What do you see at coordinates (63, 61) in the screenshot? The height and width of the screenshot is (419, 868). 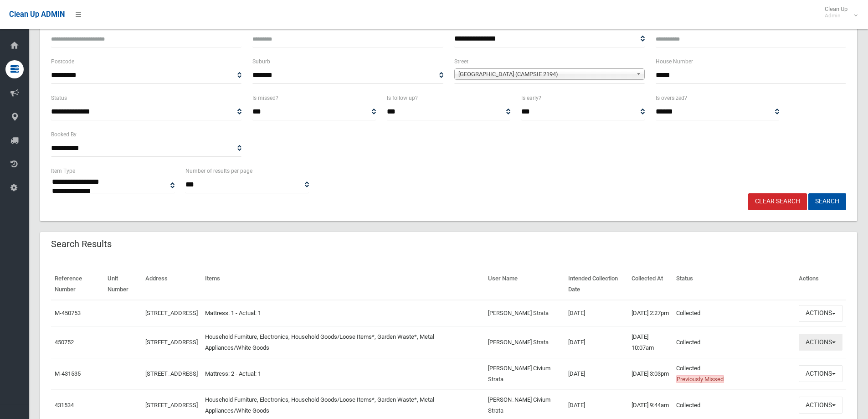 I see `label: Postcode` at bounding box center [63, 61].